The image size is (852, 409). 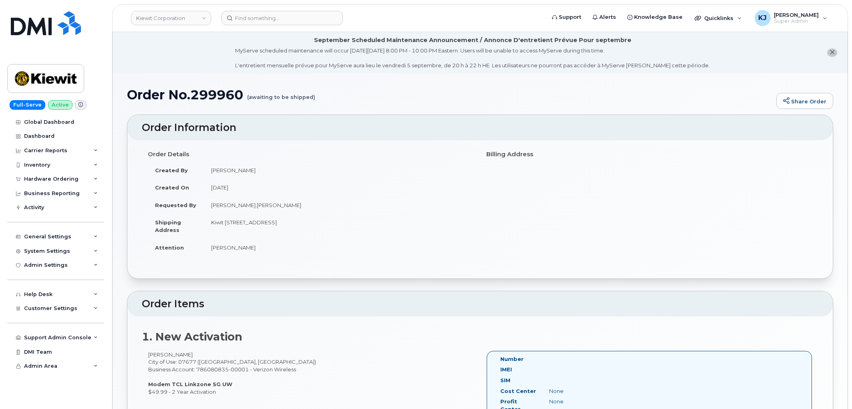 What do you see at coordinates (649, 154) in the screenshot?
I see `h4: Billing Address` at bounding box center [649, 154].